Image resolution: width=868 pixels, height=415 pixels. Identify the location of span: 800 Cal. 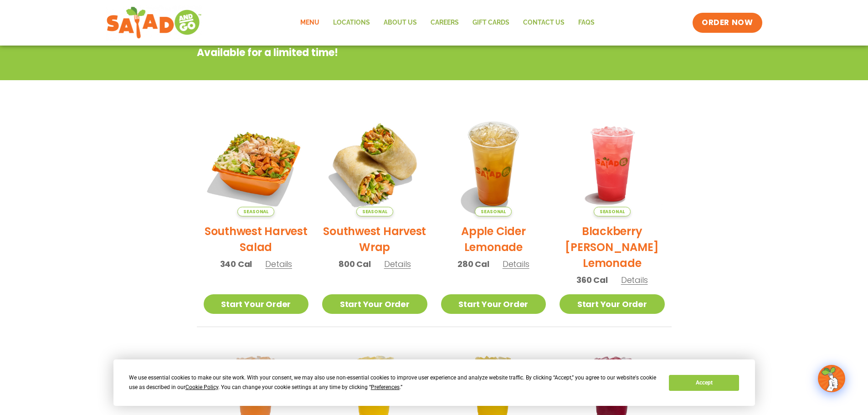
(354, 264).